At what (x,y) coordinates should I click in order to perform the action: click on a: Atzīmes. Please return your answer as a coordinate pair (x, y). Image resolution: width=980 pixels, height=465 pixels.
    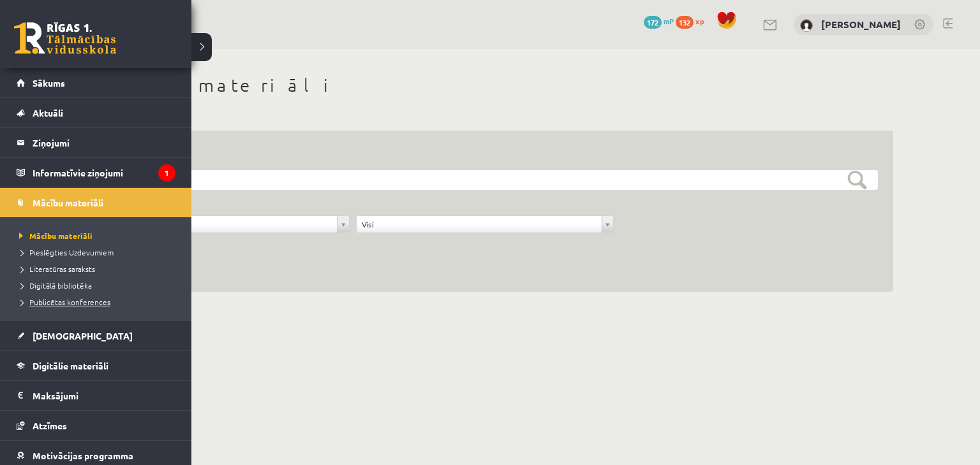
    Looking at the image, I should click on (96, 426).